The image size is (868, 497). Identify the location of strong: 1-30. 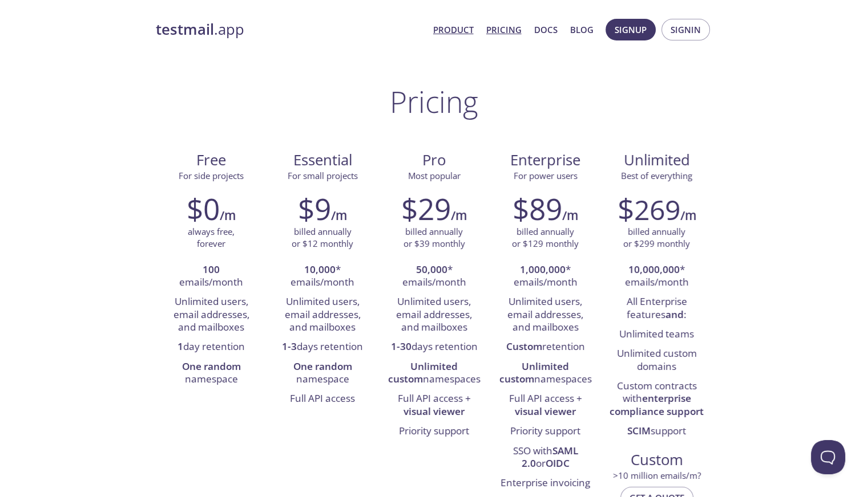
(401, 346).